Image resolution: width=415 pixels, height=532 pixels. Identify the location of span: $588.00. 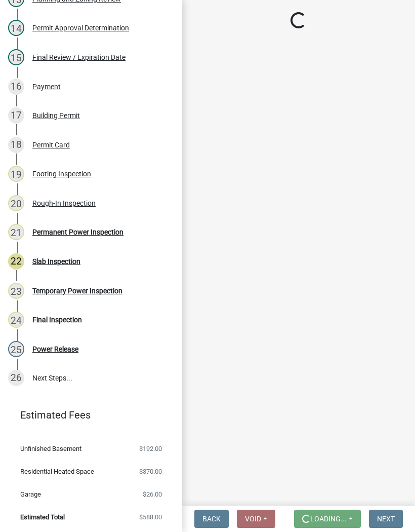
(151, 517).